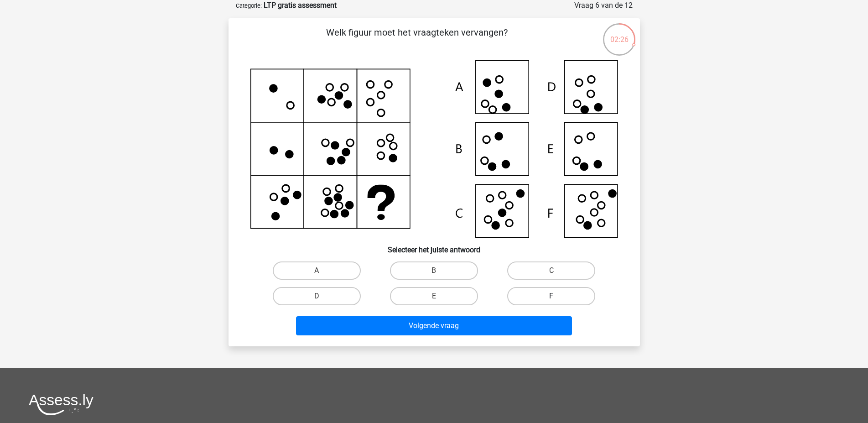  Describe the element at coordinates (317, 271) in the screenshot. I see `label: A` at that location.